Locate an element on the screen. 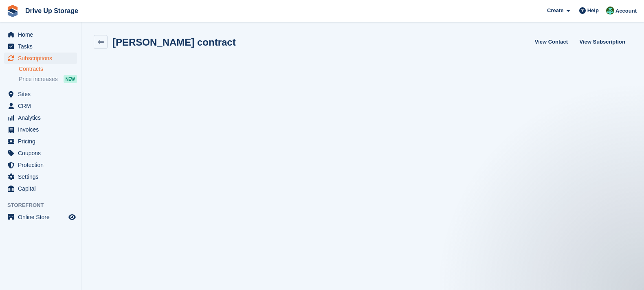 The height and width of the screenshot is (290, 644). span: Capital is located at coordinates (42, 188).